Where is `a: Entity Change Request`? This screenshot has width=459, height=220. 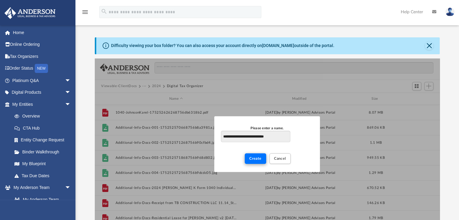
a: Entity Change Request is located at coordinates (44, 140).